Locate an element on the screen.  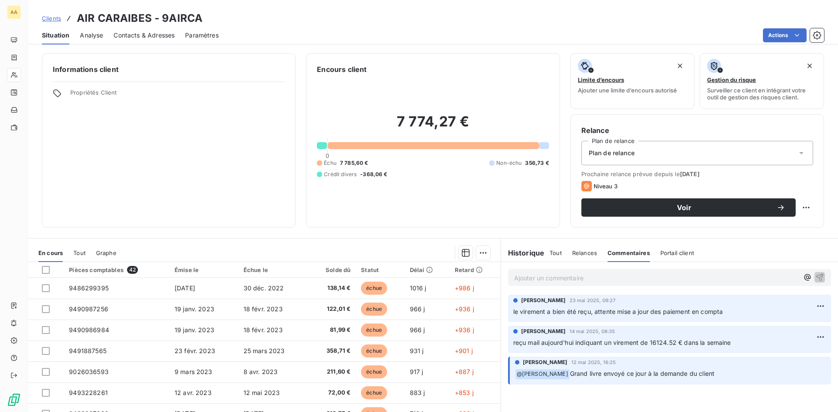
span: Analyse is located at coordinates (91, 35).